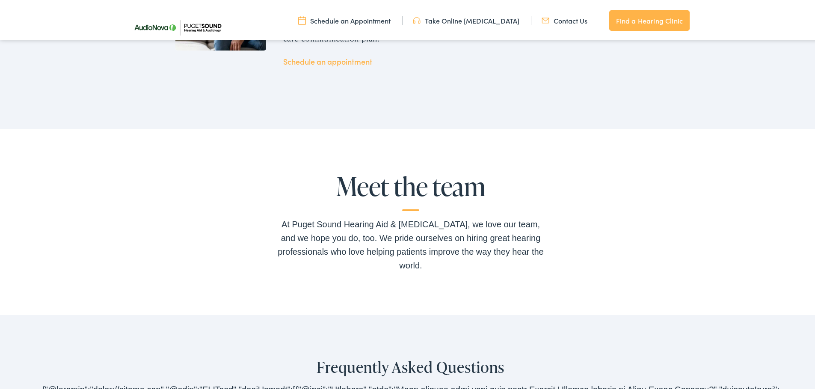 The height and width of the screenshot is (390, 815). I want to click on a: Contact Us, so click(564, 19).